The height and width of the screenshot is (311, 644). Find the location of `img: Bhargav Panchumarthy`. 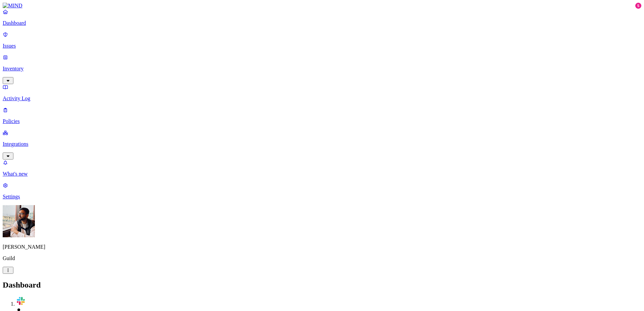

img: Bhargav Panchumarthy is located at coordinates (19, 221).